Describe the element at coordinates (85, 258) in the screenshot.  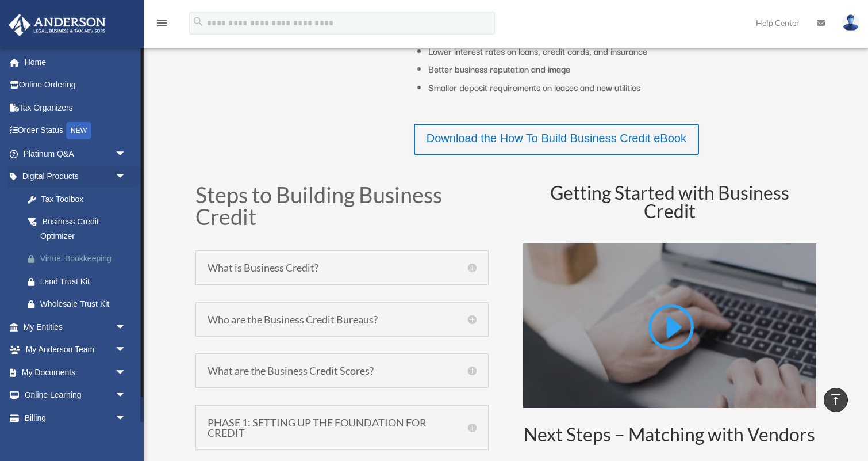
I see `div: Virtual Bookkeeping` at that location.